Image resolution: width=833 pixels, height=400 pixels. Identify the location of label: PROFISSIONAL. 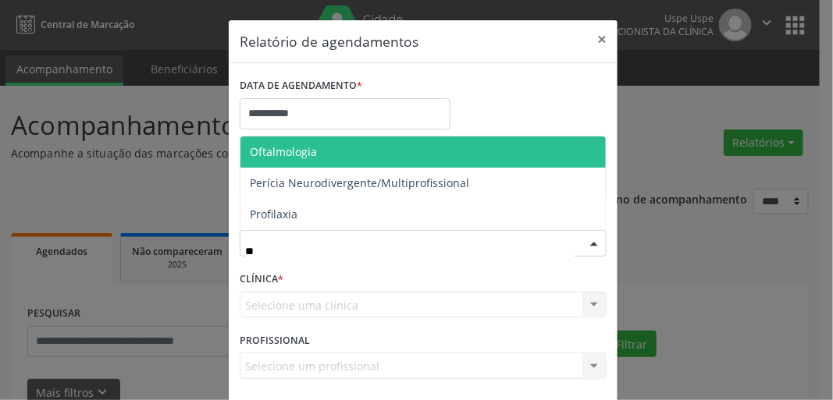
(275, 340).